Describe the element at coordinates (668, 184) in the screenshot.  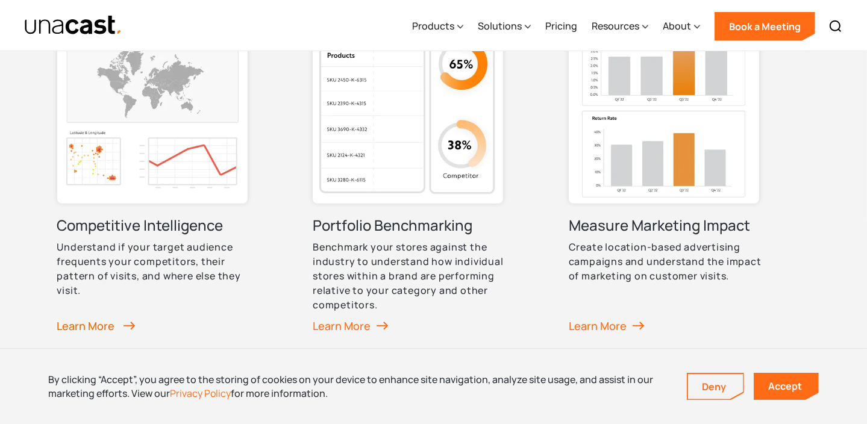
I see `a: illustration with Capture Rate and Return Rate graphsMeasure Marketing ImpactCreate location-base...` at that location.